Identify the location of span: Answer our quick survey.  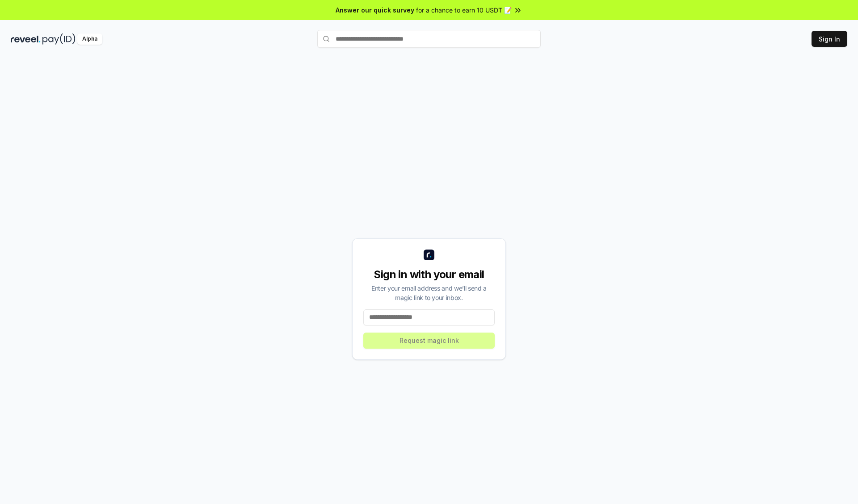
(375, 10).